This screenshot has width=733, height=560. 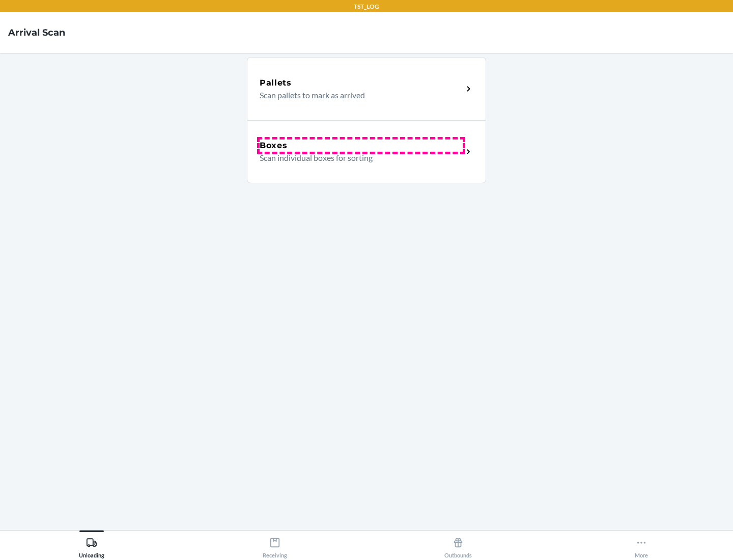 What do you see at coordinates (458, 545) in the screenshot?
I see `div: Outbounds` at bounding box center [458, 545].